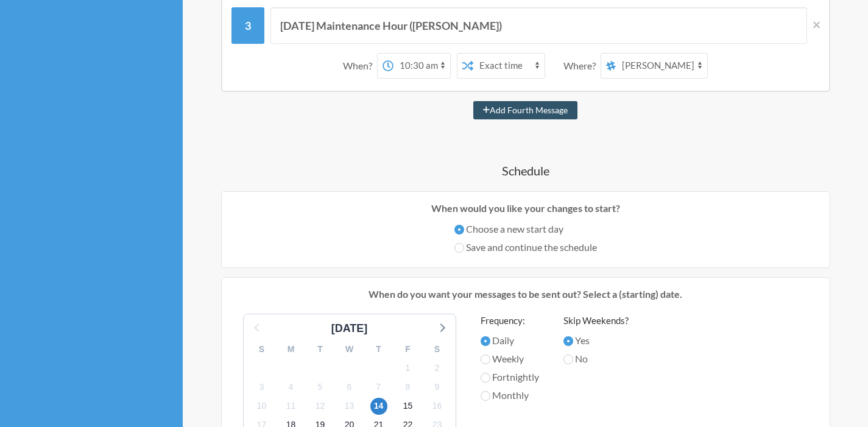 This screenshot has height=427, width=868. What do you see at coordinates (485, 396) in the screenshot?
I see `input: Monthly` at bounding box center [485, 396].